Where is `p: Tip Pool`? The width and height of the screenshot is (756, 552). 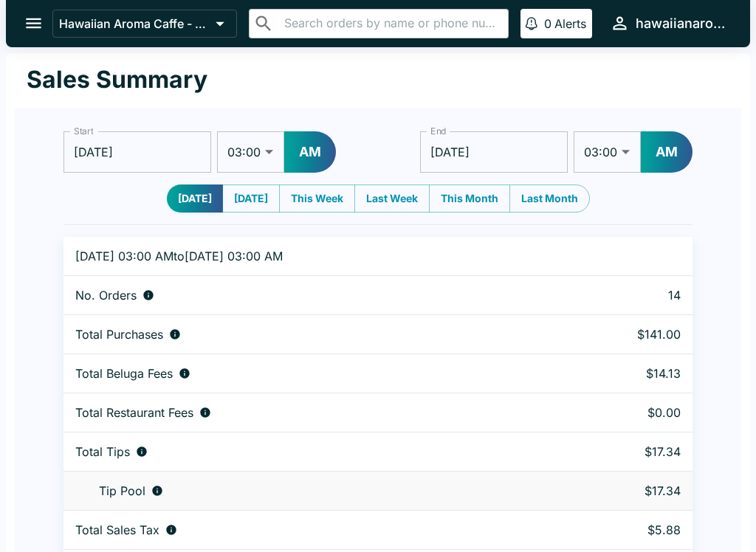 p: Tip Pool is located at coordinates (122, 491).